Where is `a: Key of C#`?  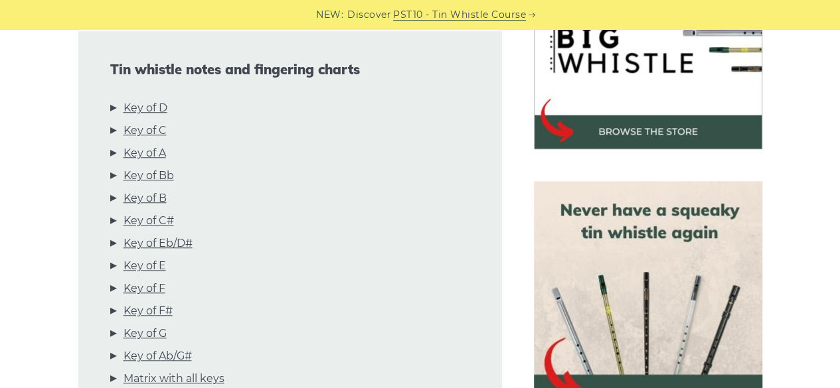 a: Key of C# is located at coordinates (149, 221).